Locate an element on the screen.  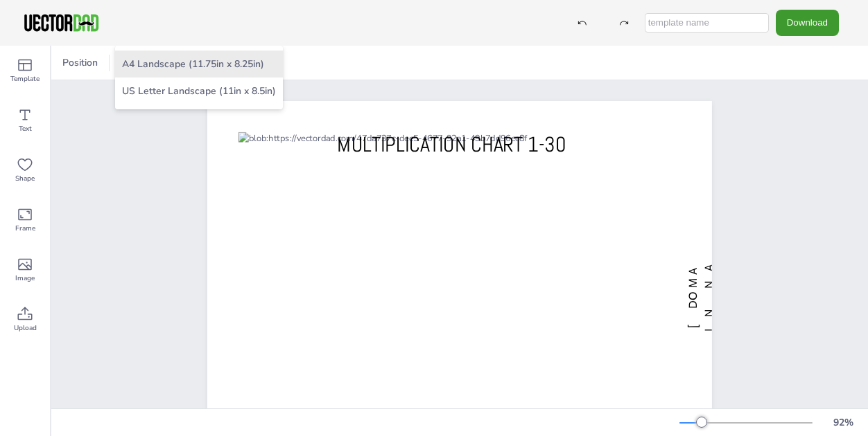
li: US Letter Landscape (11in x 8.5in) is located at coordinates (199, 90).